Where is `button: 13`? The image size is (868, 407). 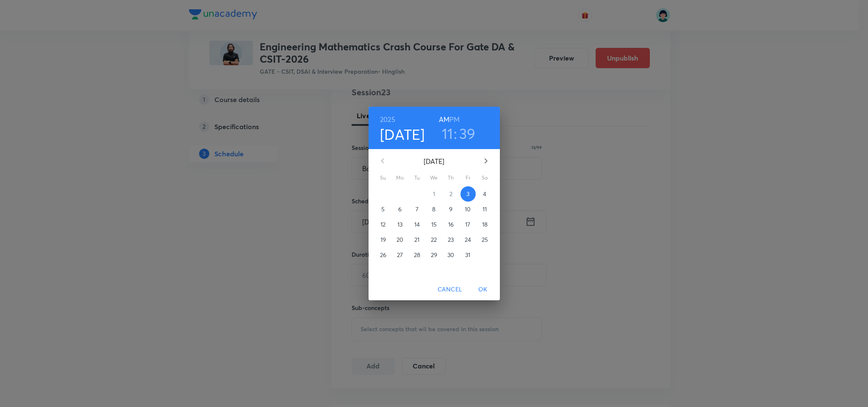 button: 13 is located at coordinates (400, 225).